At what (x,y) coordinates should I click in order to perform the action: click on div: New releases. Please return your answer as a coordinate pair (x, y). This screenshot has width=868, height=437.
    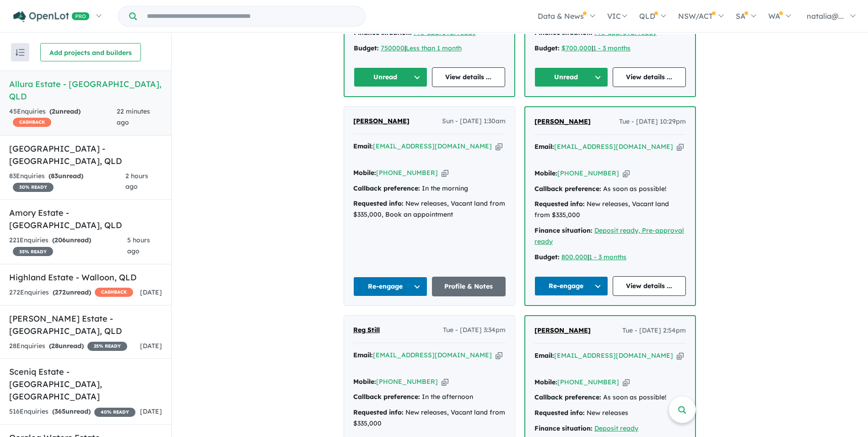
    Looking at the image, I should click on (610, 413).